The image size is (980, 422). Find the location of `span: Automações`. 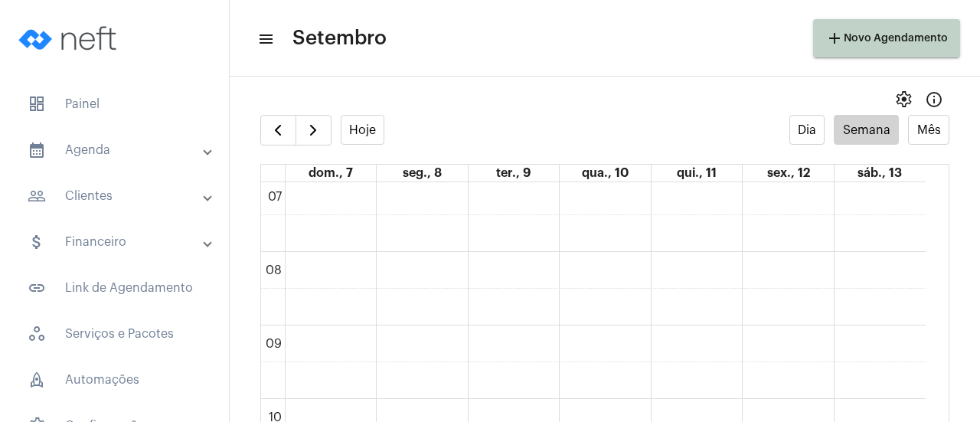

span: Automações is located at coordinates (114, 380).